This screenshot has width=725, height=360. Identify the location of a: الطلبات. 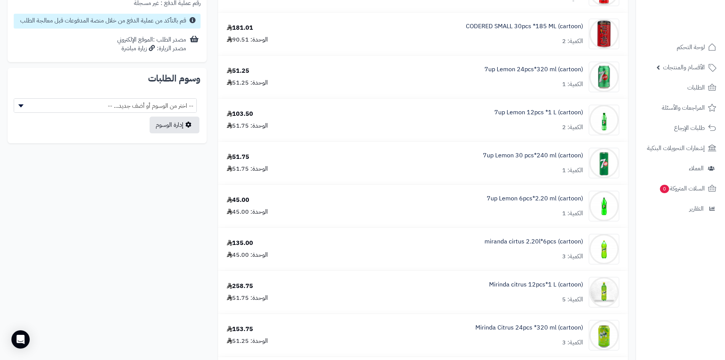
(680, 88).